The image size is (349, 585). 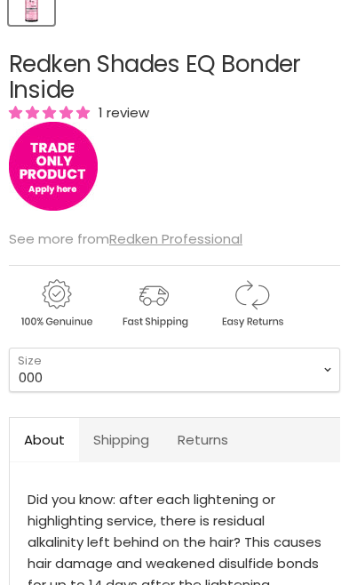 I want to click on a: Redken Professional, so click(x=176, y=238).